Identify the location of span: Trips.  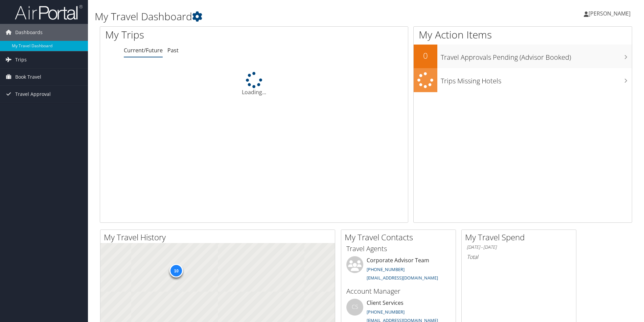
(21, 60).